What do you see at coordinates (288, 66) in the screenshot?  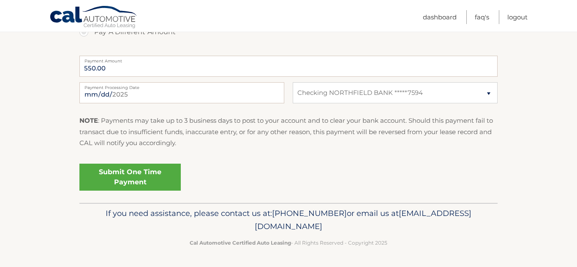 I see `input: Payment Amount` at bounding box center [288, 66].